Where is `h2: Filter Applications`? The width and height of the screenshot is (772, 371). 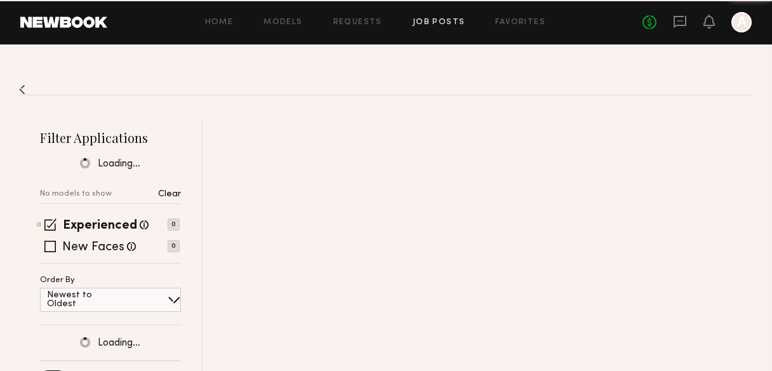
h2: Filter Applications is located at coordinates (110, 137).